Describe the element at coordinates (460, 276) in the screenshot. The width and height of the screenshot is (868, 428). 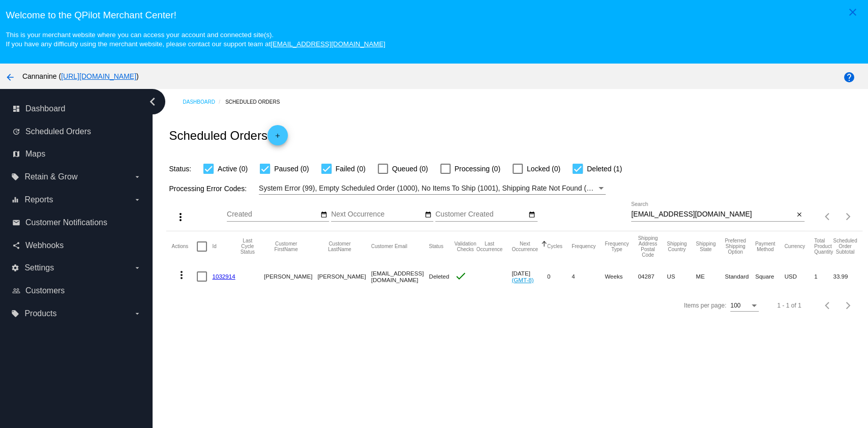
I see `mat-icon: check` at that location.